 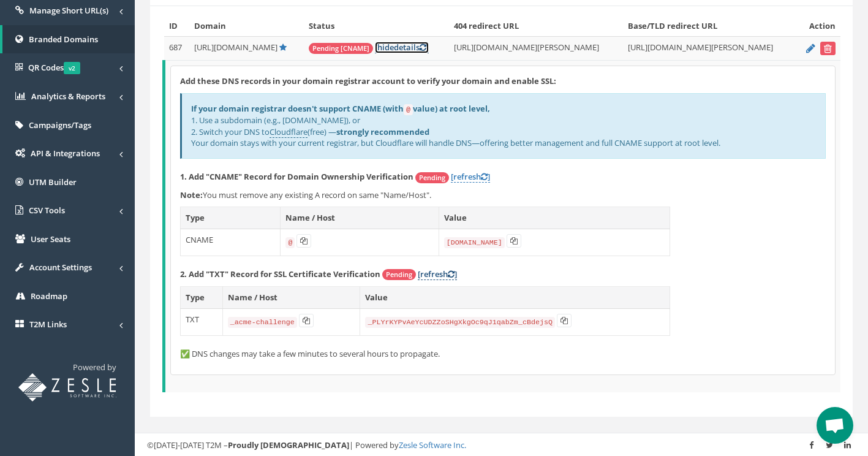 I want to click on strong: 2. Add "TXT" Record for SSL Certificate Verification, so click(x=280, y=274).